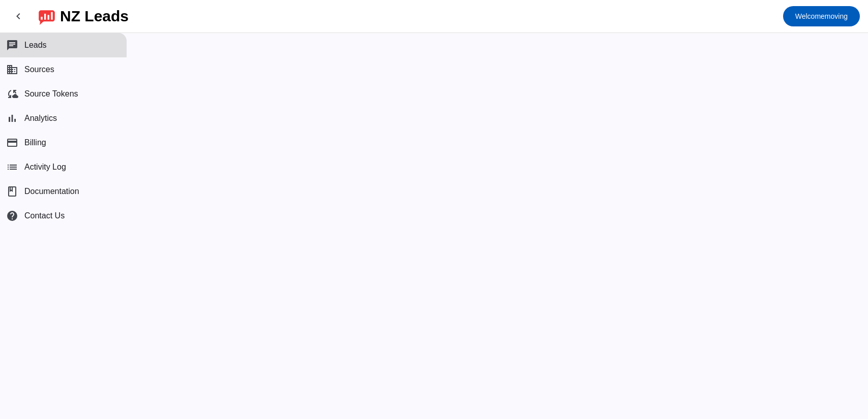 This screenshot has width=868, height=419. I want to click on span: Sources, so click(39, 70).